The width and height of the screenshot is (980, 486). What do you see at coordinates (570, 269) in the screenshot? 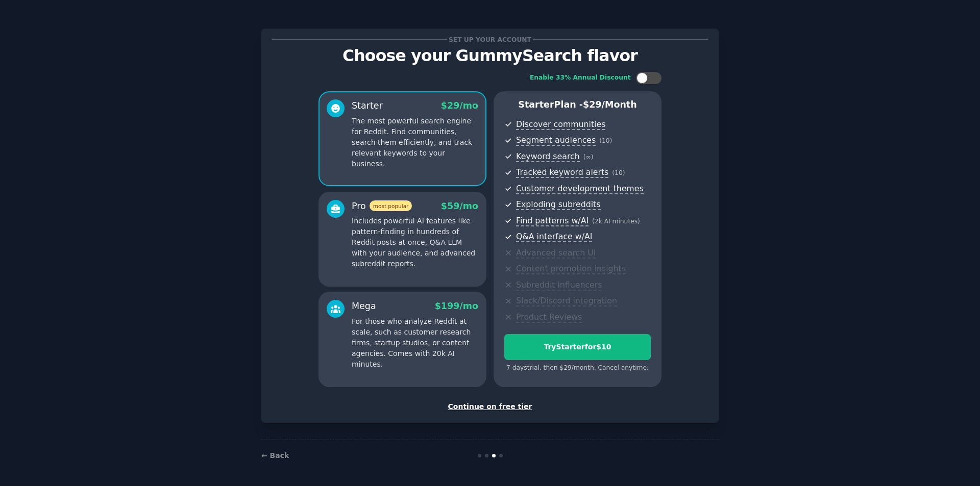
I see `span: Content promotion insights` at bounding box center [570, 269].